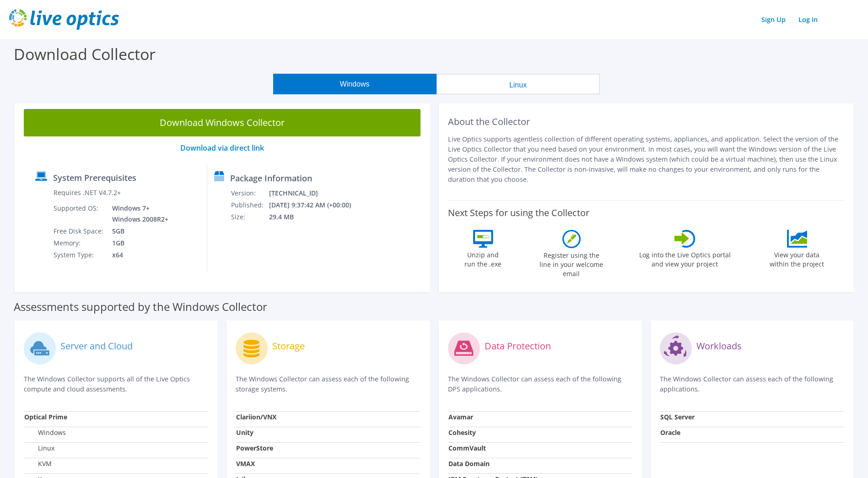 The image size is (868, 478). Describe the element at coordinates (79, 214) in the screenshot. I see `td: Supported OS:` at that location.